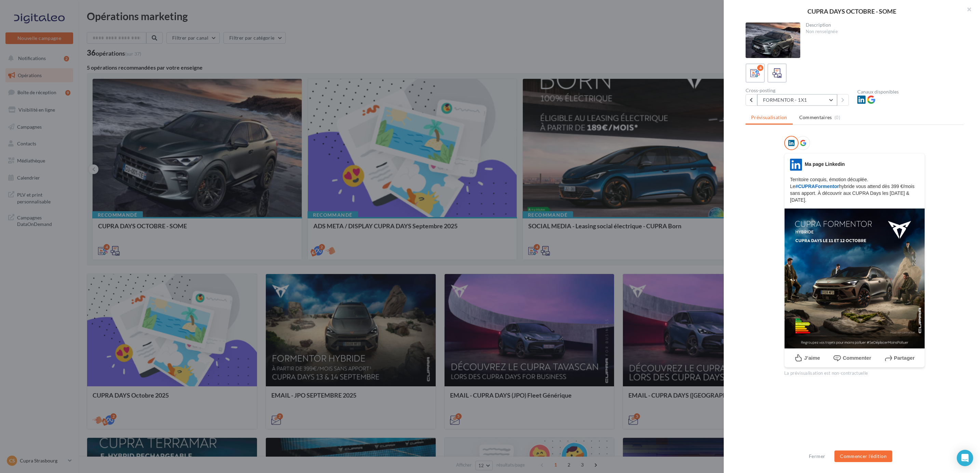 This screenshot has width=980, height=473. What do you see at coordinates (882, 32) in the screenshot?
I see `div: Non renseignée` at bounding box center [882, 32].